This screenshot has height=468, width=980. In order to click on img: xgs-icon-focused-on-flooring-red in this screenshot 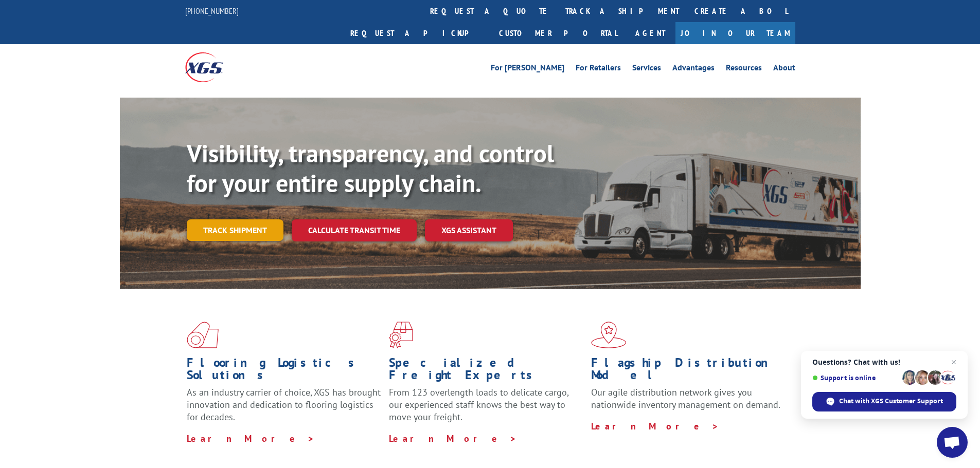, I will do `click(400, 335)`.